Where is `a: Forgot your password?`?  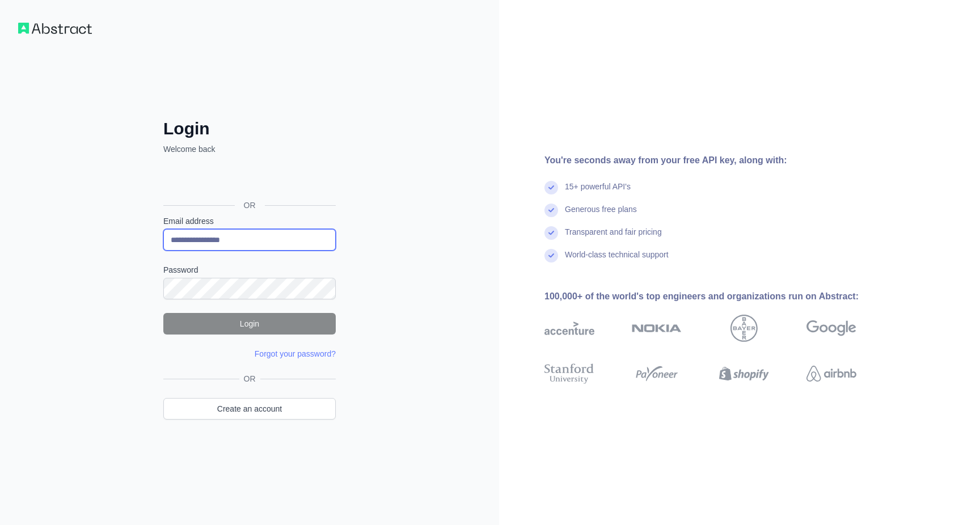 a: Forgot your password? is located at coordinates (295, 354).